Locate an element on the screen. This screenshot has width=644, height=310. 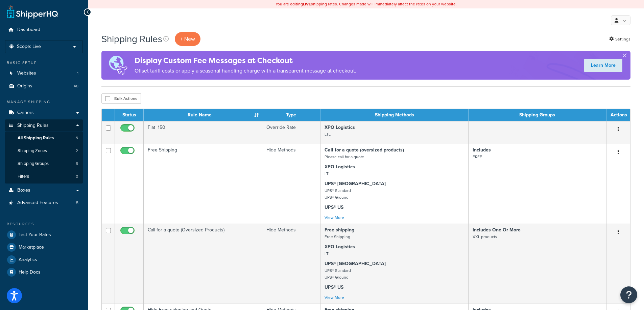
li: Websites is located at coordinates (44, 73).